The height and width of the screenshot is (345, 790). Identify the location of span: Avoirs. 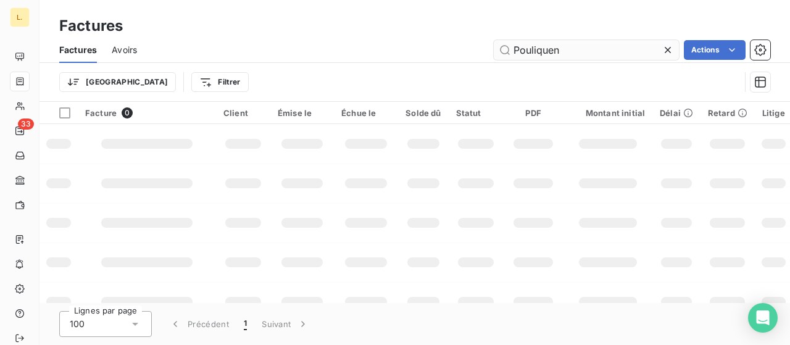
(124, 50).